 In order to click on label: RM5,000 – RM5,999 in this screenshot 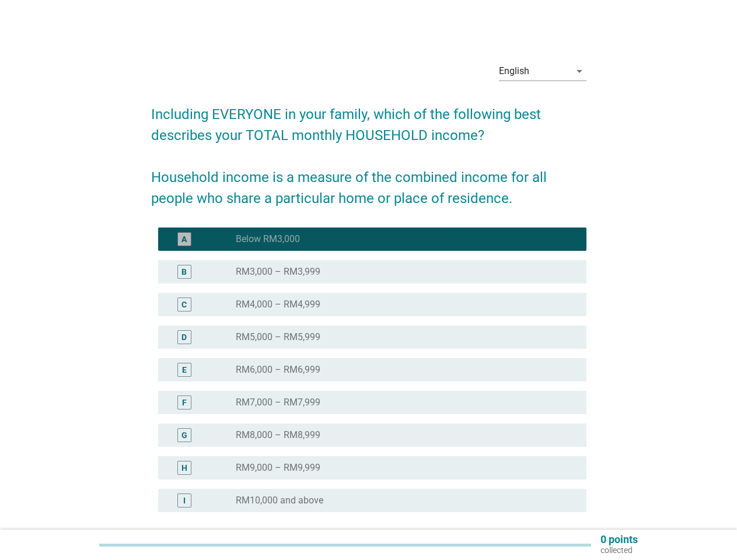, I will do `click(278, 337)`.